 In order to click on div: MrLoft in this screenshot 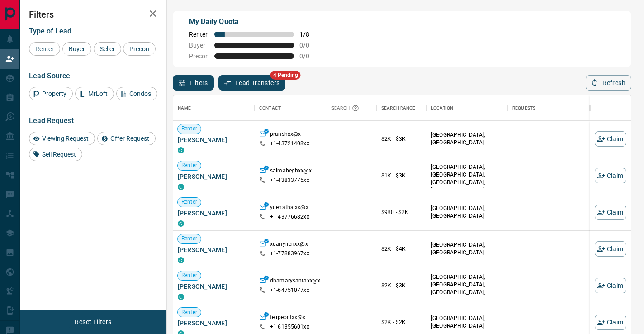, I will do `click(94, 94)`.